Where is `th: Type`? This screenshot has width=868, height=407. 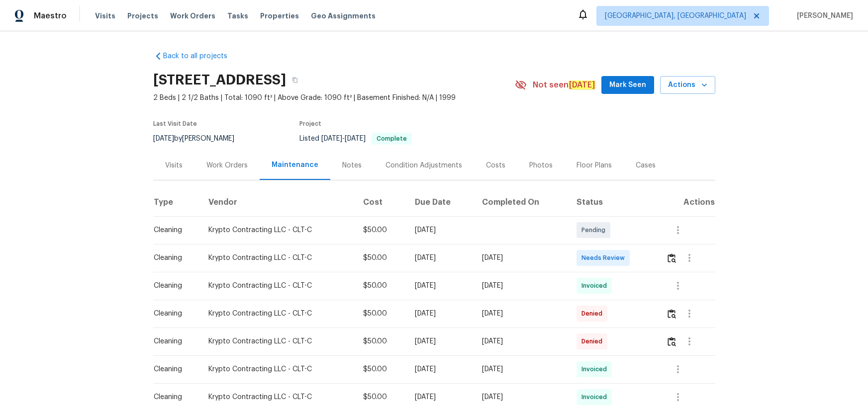 th: Type is located at coordinates (177, 203).